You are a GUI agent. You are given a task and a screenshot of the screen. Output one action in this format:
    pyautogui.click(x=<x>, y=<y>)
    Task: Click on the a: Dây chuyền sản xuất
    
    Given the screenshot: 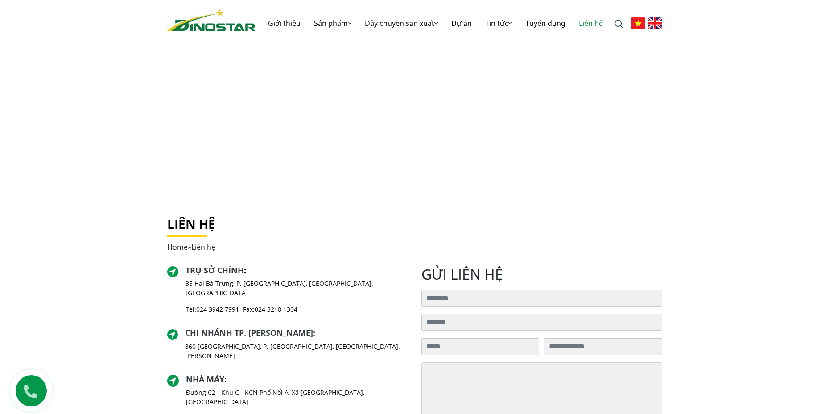 What is the action you would take?
    pyautogui.click(x=402, y=23)
    